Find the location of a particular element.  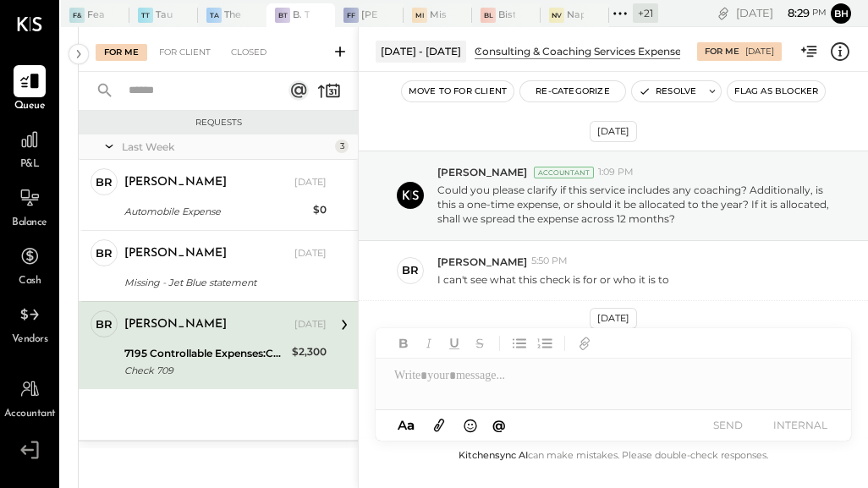

span: 5:50 PM is located at coordinates (549, 262).